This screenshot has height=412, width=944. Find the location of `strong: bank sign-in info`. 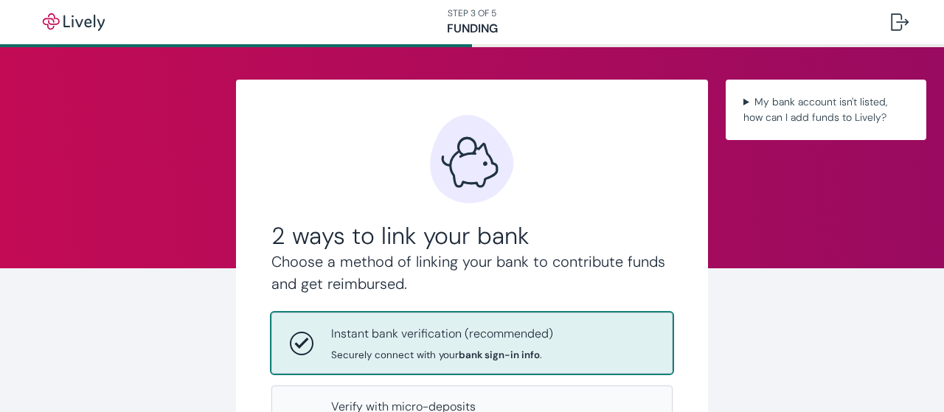

strong: bank sign-in info is located at coordinates (499, 355).